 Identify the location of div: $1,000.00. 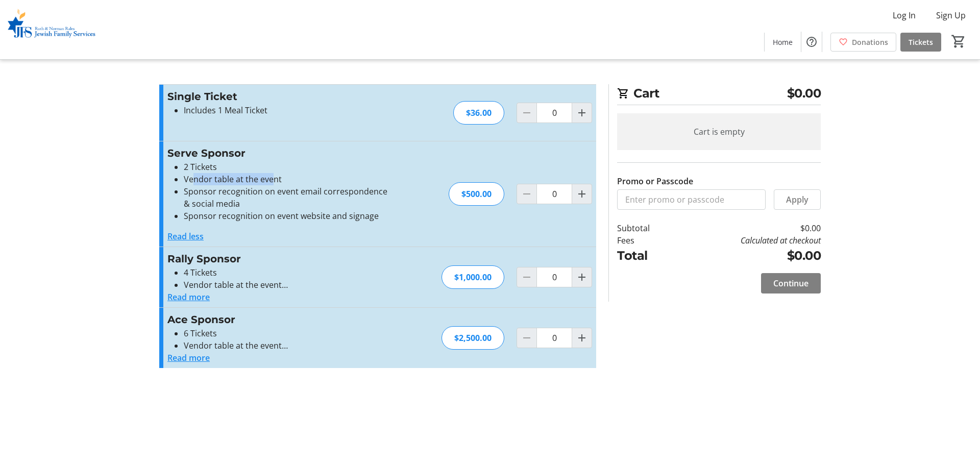
(473, 277).